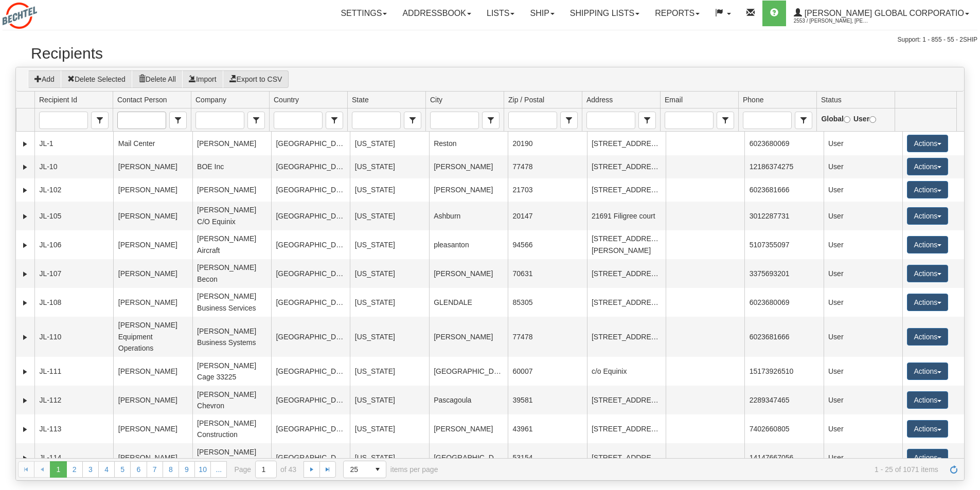 This screenshot has width=980, height=490. What do you see at coordinates (532, 121) in the screenshot?
I see `input: Zip / Postal` at bounding box center [532, 121].